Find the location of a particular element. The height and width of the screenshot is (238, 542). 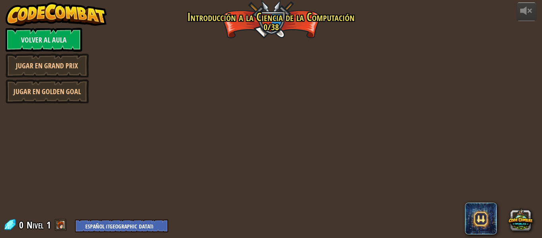

span: CodeCombat AI HackStack is located at coordinates (481, 218).